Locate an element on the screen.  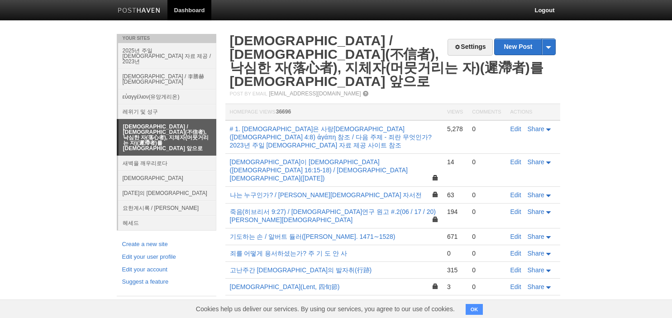
span: Cookies help us deliver our services. By using our services, you agree to our use of cookies. is located at coordinates (325, 309).